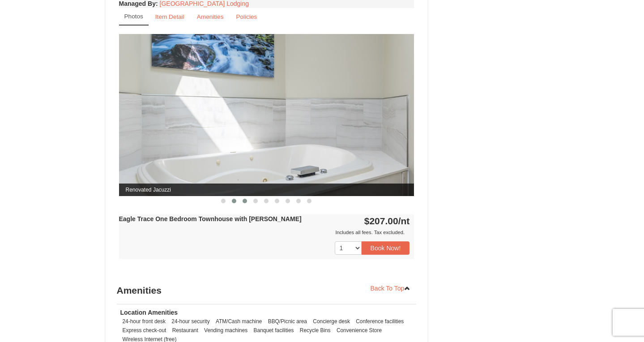 Image resolution: width=644 pixels, height=342 pixels. What do you see at coordinates (134, 17) in the screenshot?
I see `a: Photos` at bounding box center [134, 17].